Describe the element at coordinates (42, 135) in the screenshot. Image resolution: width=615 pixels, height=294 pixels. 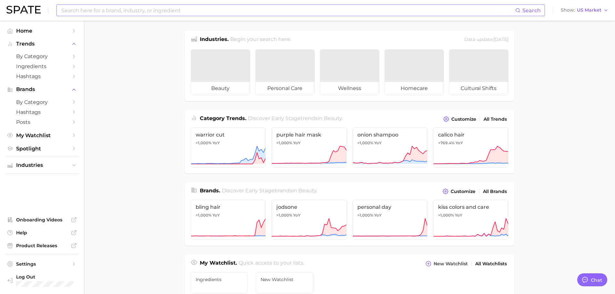
I see `span: My Watchlist` at that location.